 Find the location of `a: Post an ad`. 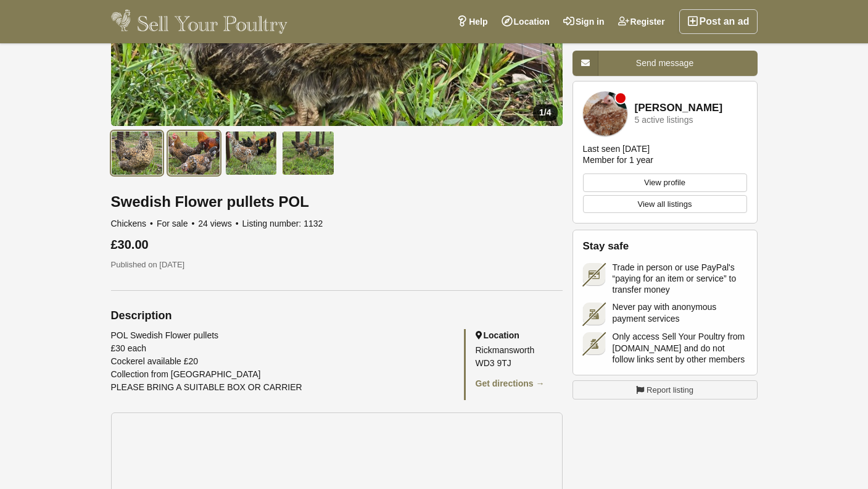

a: Post an ad is located at coordinates (718, 21).